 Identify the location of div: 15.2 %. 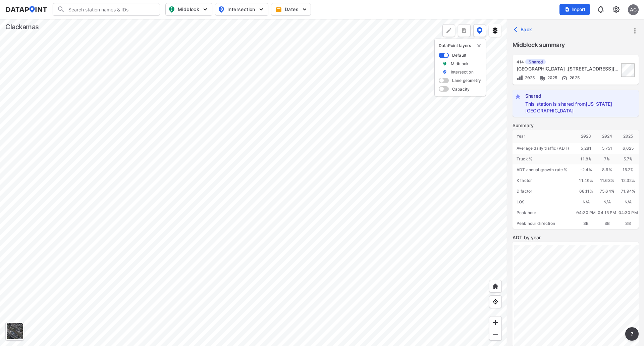
(628, 169).